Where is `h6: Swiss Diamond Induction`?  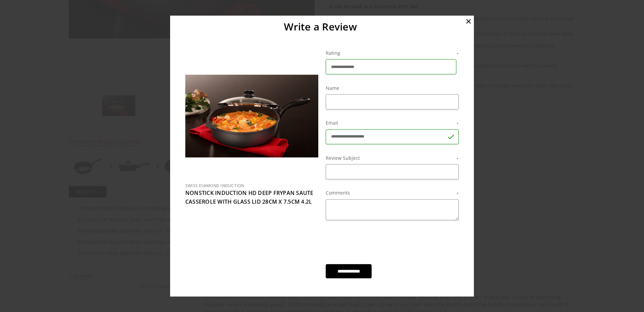 h6: Swiss Diamond Induction is located at coordinates (252, 185).